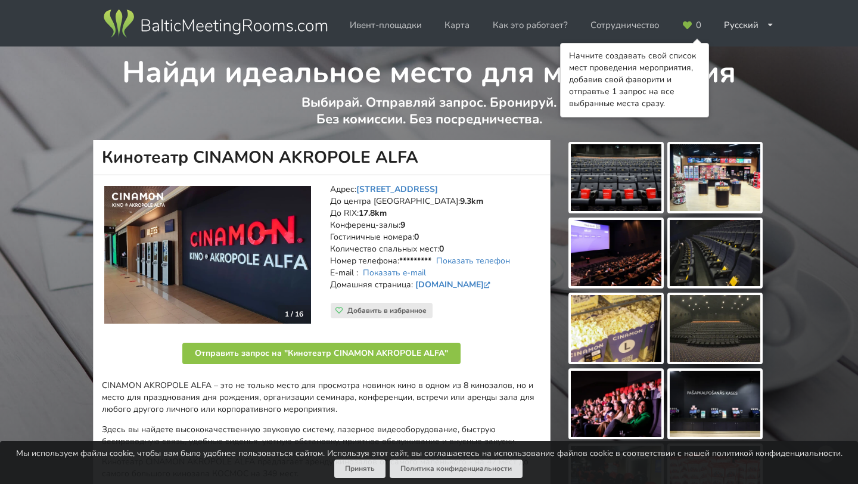 The height and width of the screenshot is (484, 858). What do you see at coordinates (471, 201) in the screenshot?
I see `strong: 9.3km` at bounding box center [471, 201].